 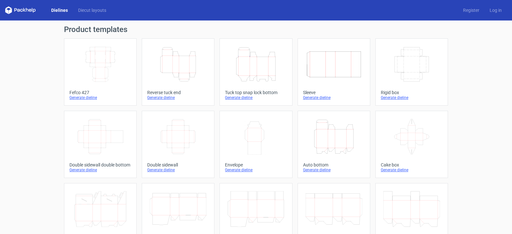 What do you see at coordinates (100, 93) in the screenshot?
I see `div: Fefco 427` at bounding box center [100, 93].